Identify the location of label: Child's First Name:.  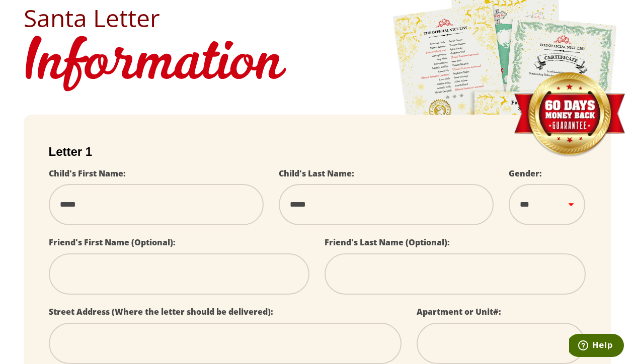
(87, 173).